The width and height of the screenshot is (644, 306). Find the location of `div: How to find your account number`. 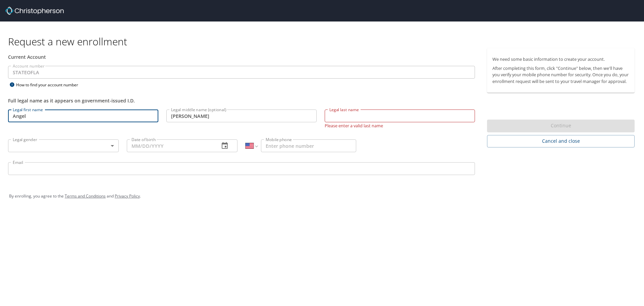

div: How to find your account number is located at coordinates (50, 84).